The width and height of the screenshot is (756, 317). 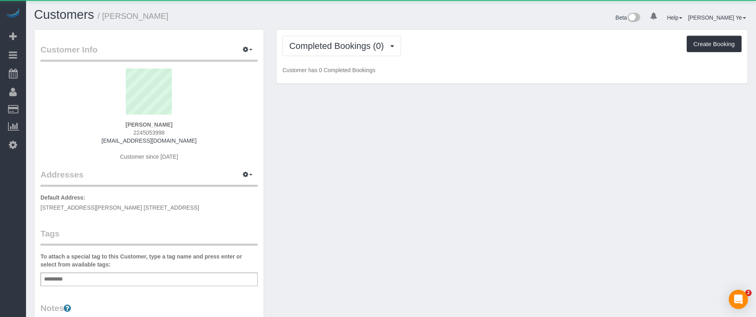 What do you see at coordinates (675, 18) in the screenshot?
I see `a: Help` at bounding box center [675, 18].